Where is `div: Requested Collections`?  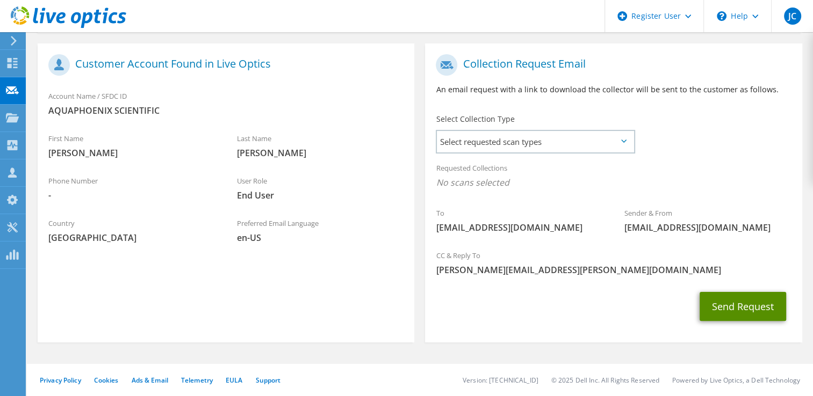
div: Requested Collections is located at coordinates (613, 177).